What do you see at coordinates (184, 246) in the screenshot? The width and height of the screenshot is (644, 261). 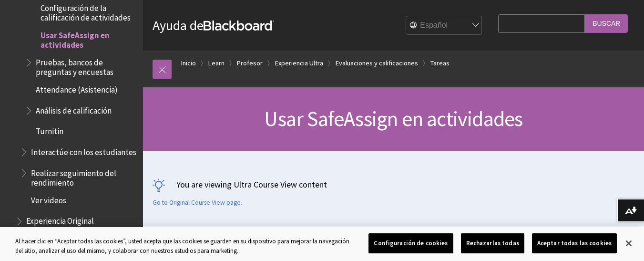 I see `div: Al hacer clic en “Aceptar todas las cookies”, usted acepta que las cookies se guarden en su dispo...` at bounding box center [184, 246].